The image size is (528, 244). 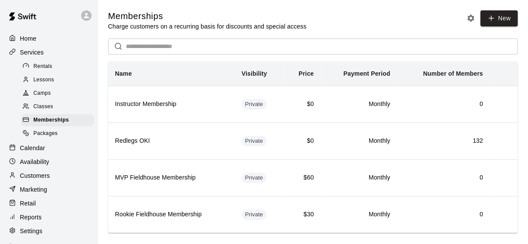 I want to click on a: New, so click(x=499, y=18).